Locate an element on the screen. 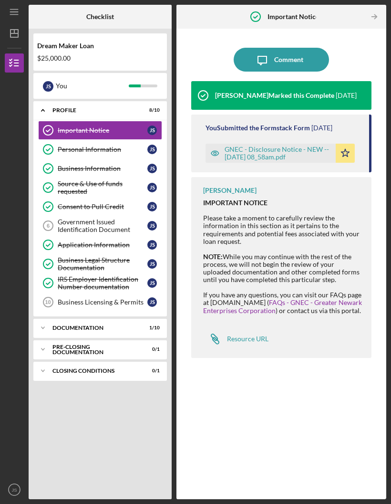 The width and height of the screenshot is (391, 504). div: Dream Maker Loan is located at coordinates (100, 46).